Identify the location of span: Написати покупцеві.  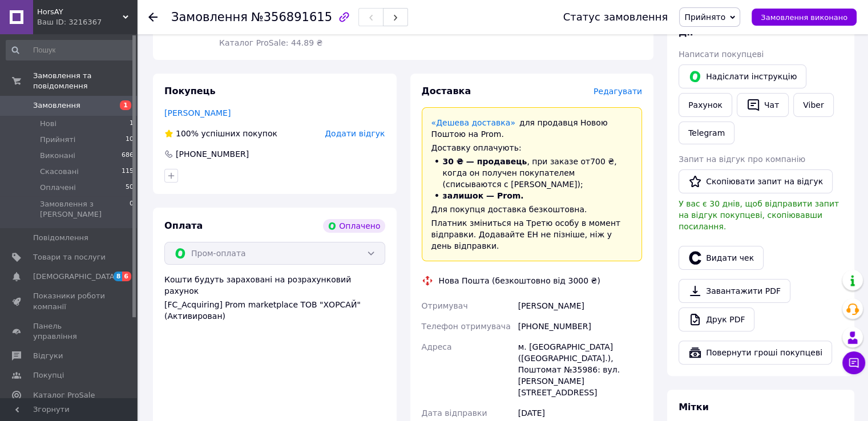
(721, 54).